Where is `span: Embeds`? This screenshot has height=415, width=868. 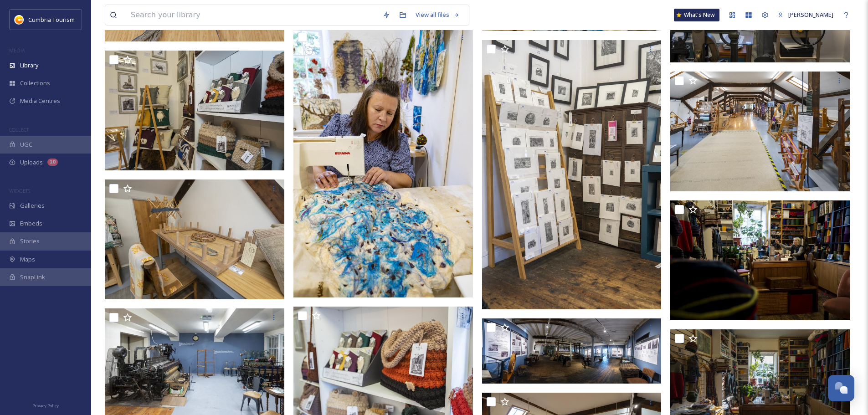 span: Embeds is located at coordinates (31, 223).